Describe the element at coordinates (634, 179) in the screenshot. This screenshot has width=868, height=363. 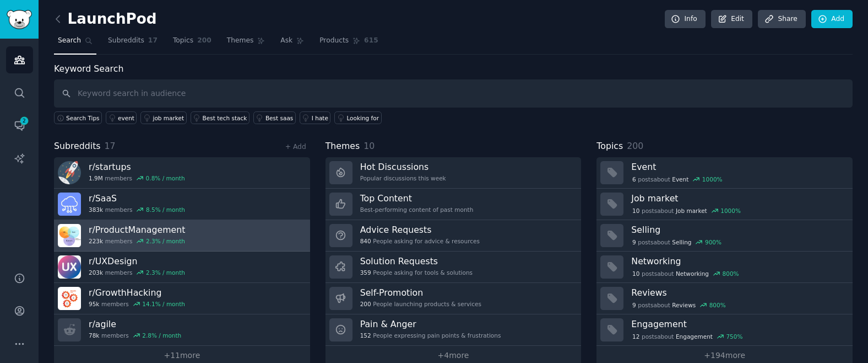
I see `span: 6` at that location.